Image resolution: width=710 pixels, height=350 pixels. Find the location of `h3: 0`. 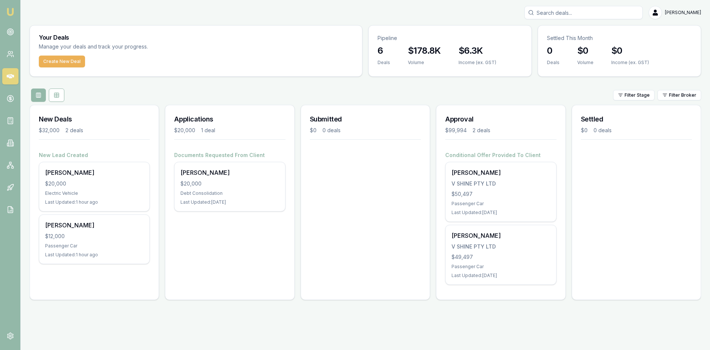

h3: 0 is located at coordinates (554, 51).